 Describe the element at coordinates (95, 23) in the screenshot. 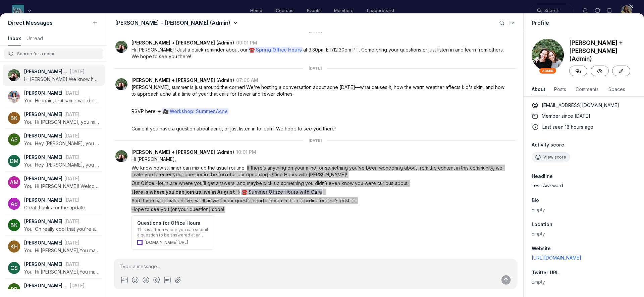

I see `button: New message` at that location.